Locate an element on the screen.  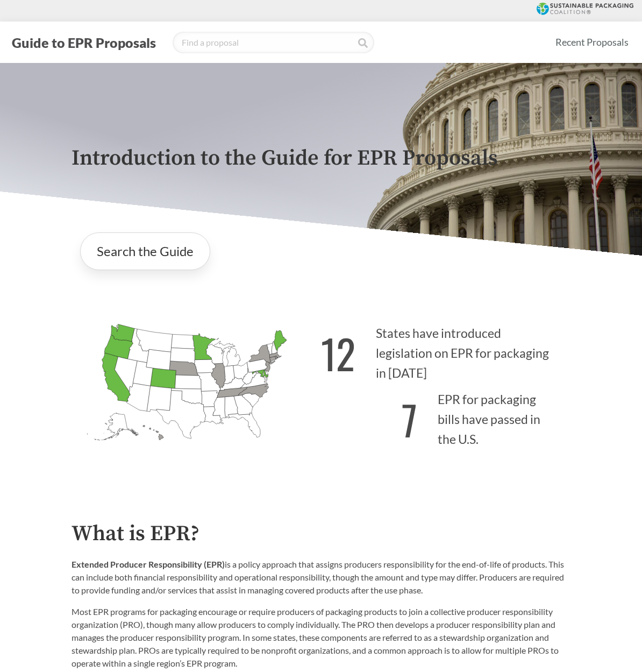
p: EPR for packaging bills have passed in the U.S. is located at coordinates (446, 415).